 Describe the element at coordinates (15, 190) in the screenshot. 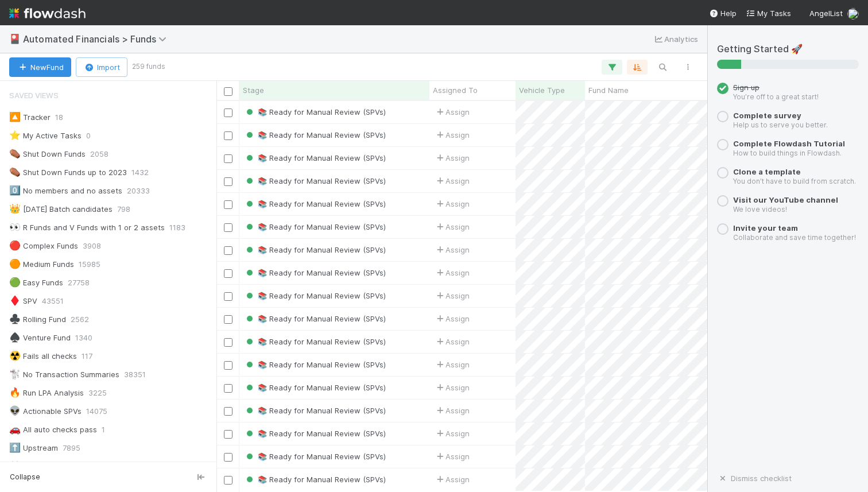

I see `span: 0️⃣` at that location.